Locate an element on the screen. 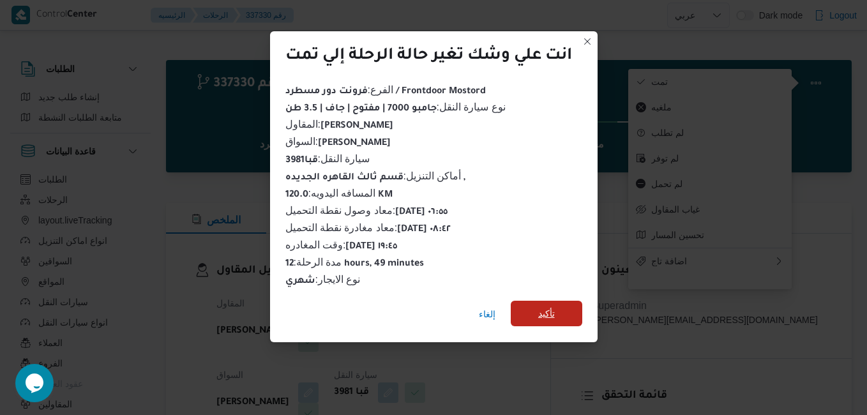  span: المسافه اليدويه : is located at coordinates (339, 193).